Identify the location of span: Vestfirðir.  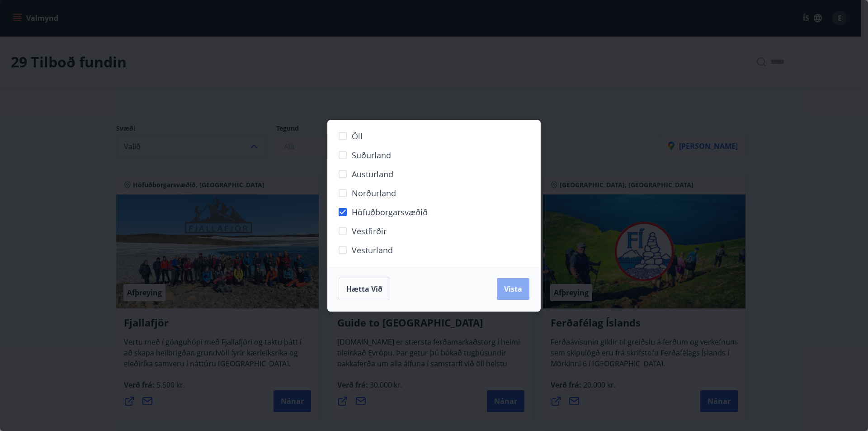
(369, 231).